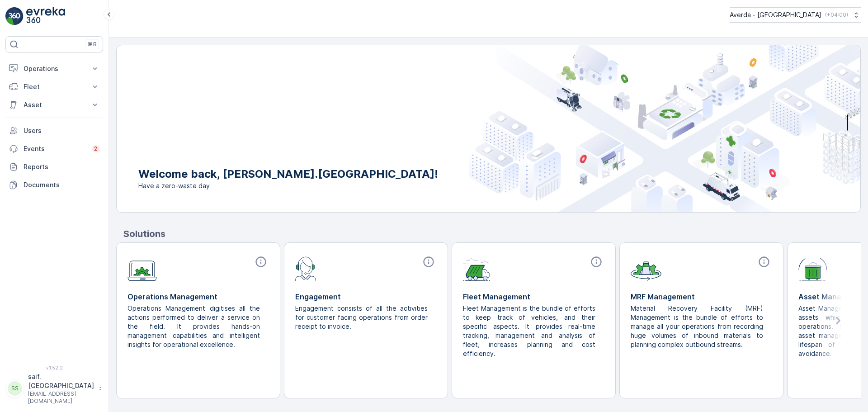 The width and height of the screenshot is (868, 412). I want to click on img: city illustration, so click(665, 128).